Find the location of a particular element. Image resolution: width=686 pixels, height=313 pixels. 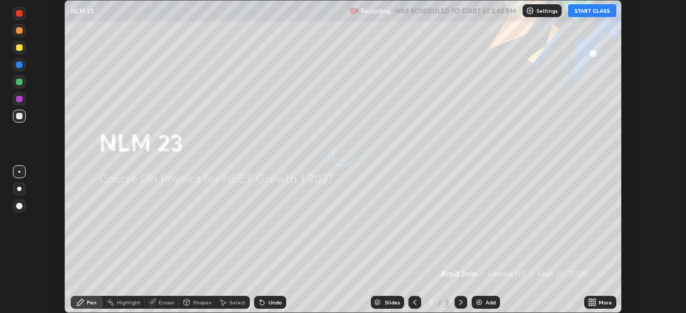

h5: WAS SCHEDULED TO START AT 2:40 PM is located at coordinates (455, 11).